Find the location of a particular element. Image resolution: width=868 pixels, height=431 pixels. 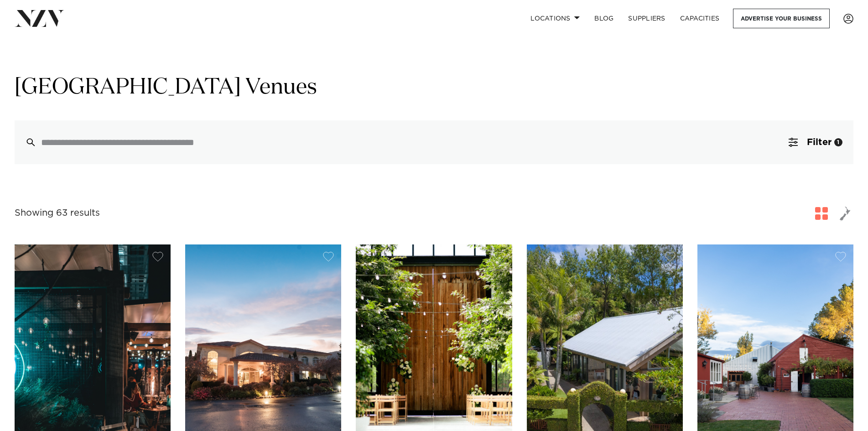

a: SUPPLIERS is located at coordinates (647, 18).